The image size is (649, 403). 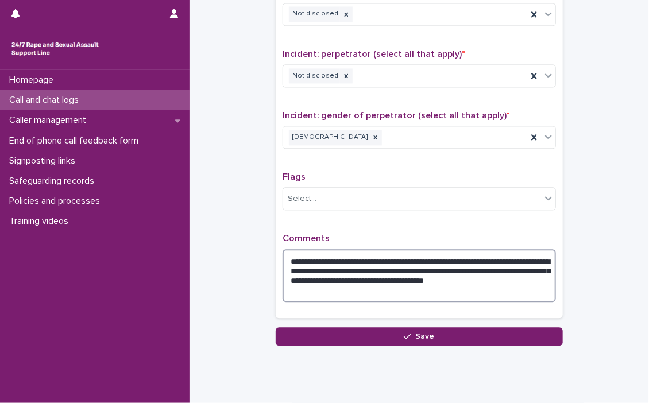 I want to click on span: Incident: gender of perpetrator (select all that apply), so click(x=395, y=115).